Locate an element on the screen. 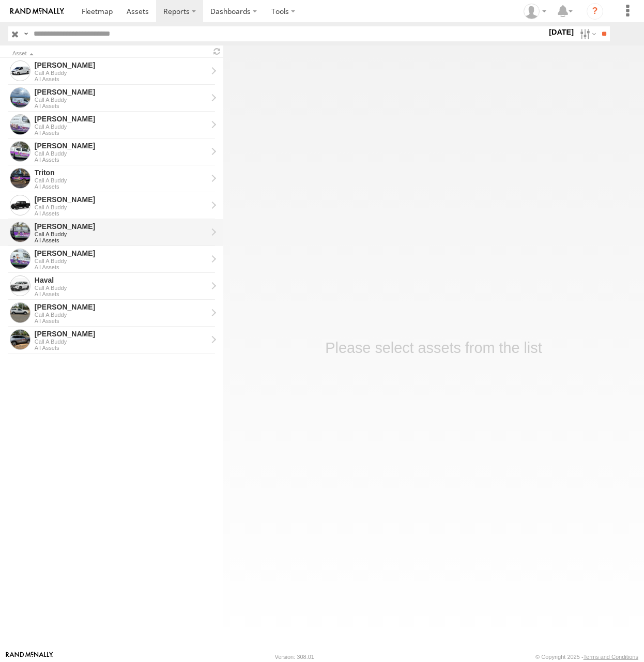 The width and height of the screenshot is (644, 662). span: Refresh is located at coordinates (217, 51).